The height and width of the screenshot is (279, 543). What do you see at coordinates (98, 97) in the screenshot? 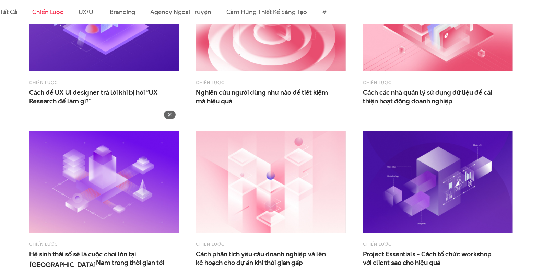
I see `span: Cách để UX UI designer trả lời khi bị hỏi “UX` at bounding box center [98, 97].